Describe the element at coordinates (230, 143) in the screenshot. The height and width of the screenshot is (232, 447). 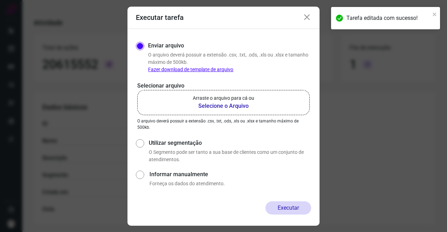
I see `label: Utilizar segmentação` at that location.